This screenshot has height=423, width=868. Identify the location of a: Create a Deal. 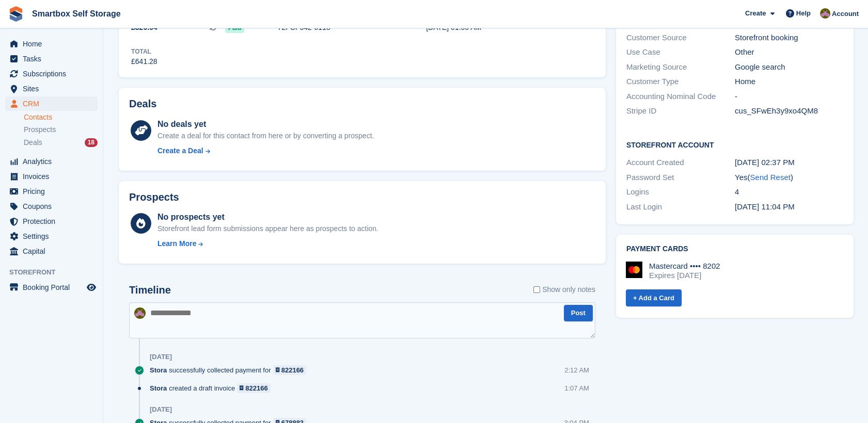
(265, 151).